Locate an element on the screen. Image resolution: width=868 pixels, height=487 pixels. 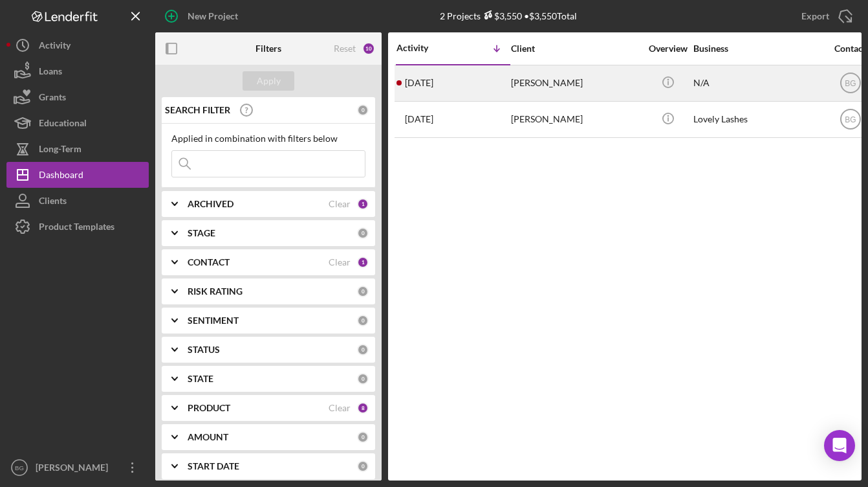
button: Product Templates is located at coordinates (77, 226).